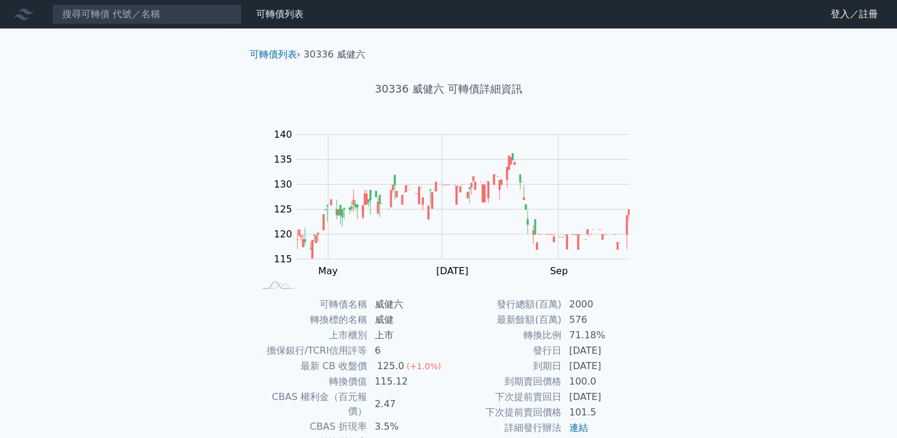  What do you see at coordinates (311, 335) in the screenshot?
I see `td: 上市櫃別` at bounding box center [311, 335].